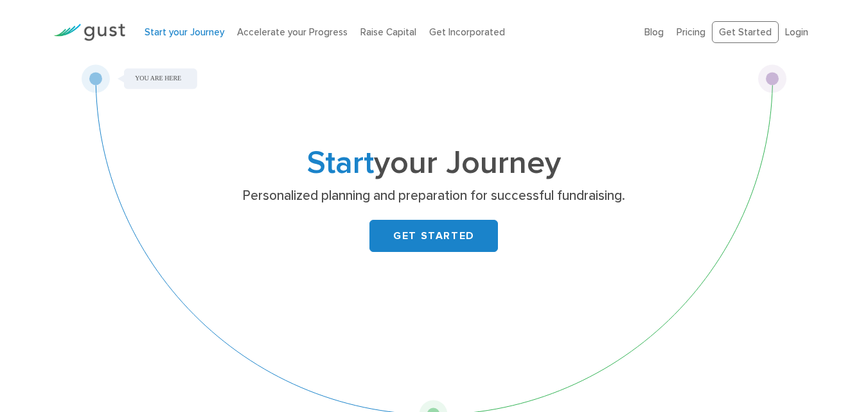 This screenshot has width=868, height=412. Describe the element at coordinates (184, 32) in the screenshot. I see `a: Start your Journey` at that location.